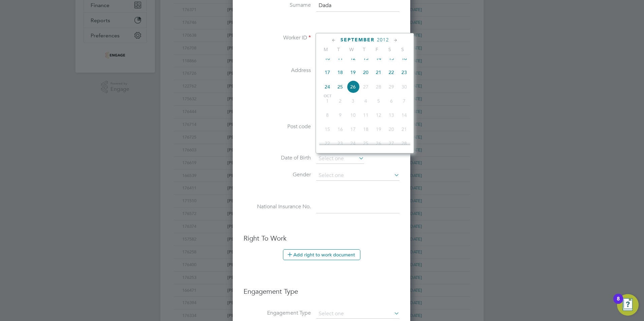 The width and height of the screenshot is (644, 321). What do you see at coordinates (351, 50) in the screenshot?
I see `span: W` at bounding box center [351, 50].